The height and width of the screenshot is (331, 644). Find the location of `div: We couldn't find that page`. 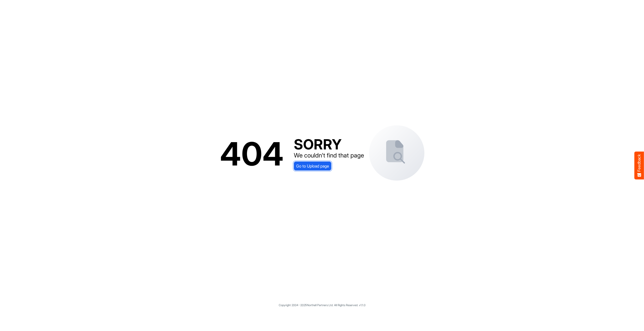

div: We couldn't find that page is located at coordinates (329, 155).